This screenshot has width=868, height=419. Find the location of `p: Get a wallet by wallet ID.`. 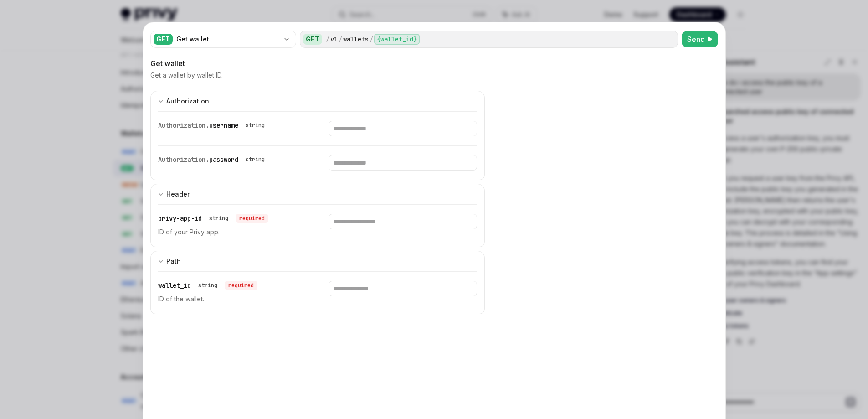

p: Get a wallet by wallet ID. is located at coordinates (186, 75).